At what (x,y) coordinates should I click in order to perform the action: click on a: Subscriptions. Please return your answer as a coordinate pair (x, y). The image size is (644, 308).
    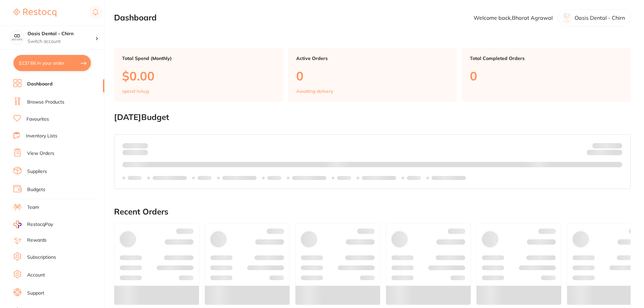
    Looking at the image, I should click on (41, 257).